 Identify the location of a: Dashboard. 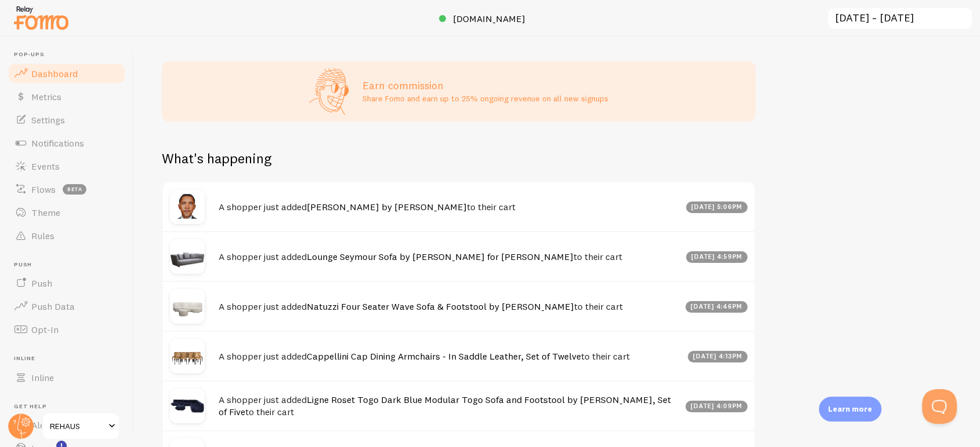
(66, 73).